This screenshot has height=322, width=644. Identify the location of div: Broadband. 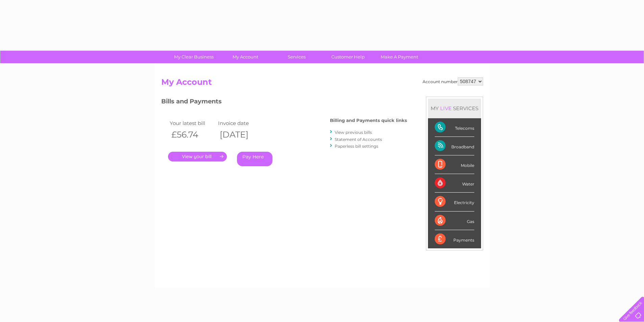
(454, 146).